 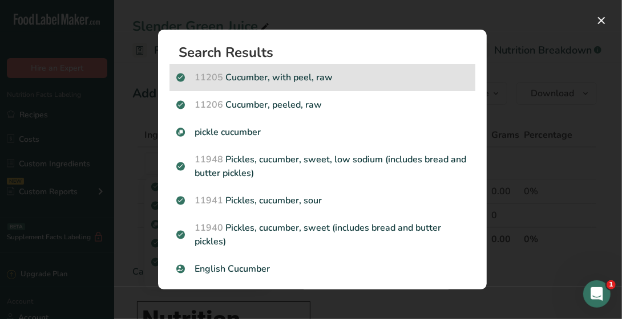 I want to click on span: 11940, so click(x=209, y=228).